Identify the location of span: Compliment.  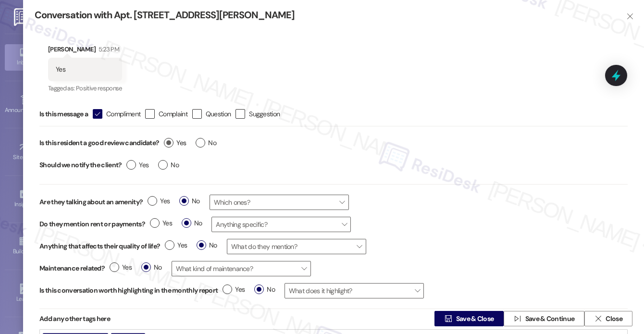
(123, 114).